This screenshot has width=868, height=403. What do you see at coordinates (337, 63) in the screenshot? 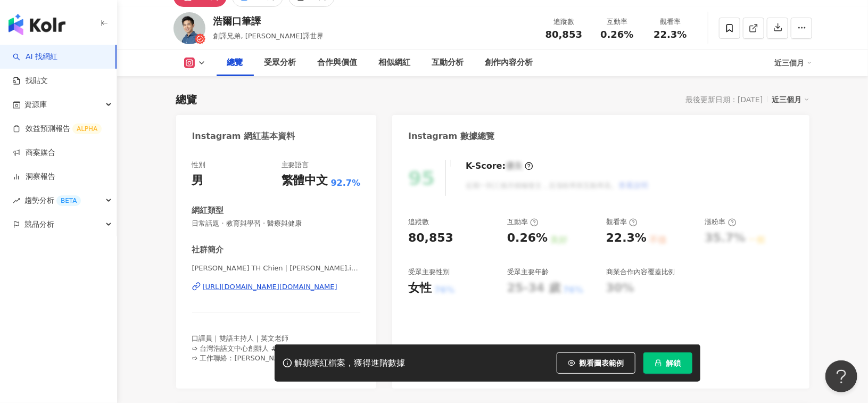
I see `div: 合作與價值` at bounding box center [337, 63].